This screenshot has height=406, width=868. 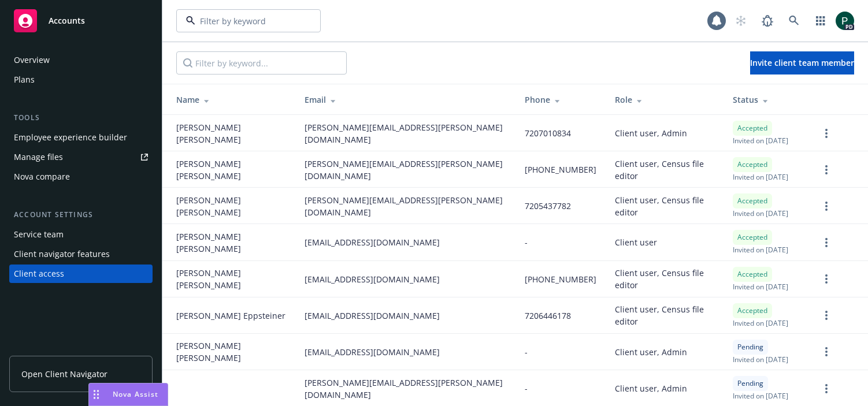 What do you see at coordinates (25, 80) in the screenshot?
I see `div: Plans` at bounding box center [25, 80].